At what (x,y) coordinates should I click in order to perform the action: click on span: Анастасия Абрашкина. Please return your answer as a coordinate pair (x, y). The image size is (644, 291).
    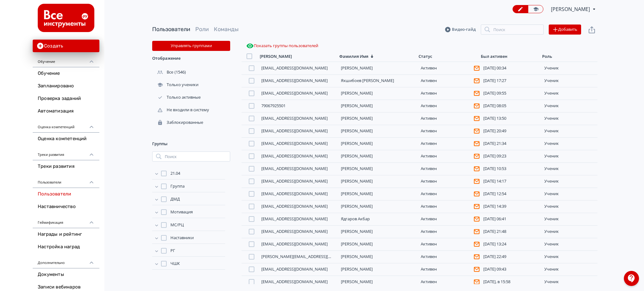
    Looking at the image, I should click on (571, 9).